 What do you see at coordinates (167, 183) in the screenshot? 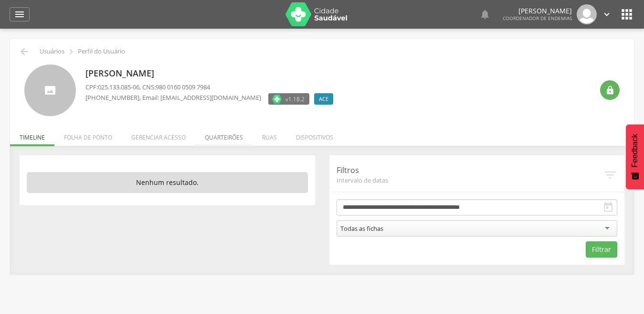
I see `p: Nenhum resultado.` at bounding box center [167, 183].